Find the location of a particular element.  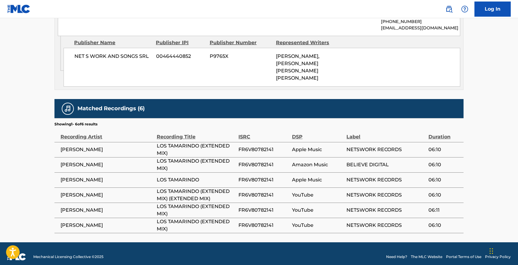

a: Privacy Policy is located at coordinates (498, 257).